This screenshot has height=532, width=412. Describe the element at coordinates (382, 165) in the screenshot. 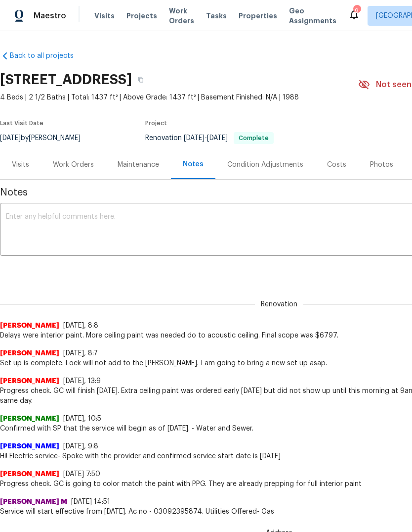

I see `div: Photos` at that location.